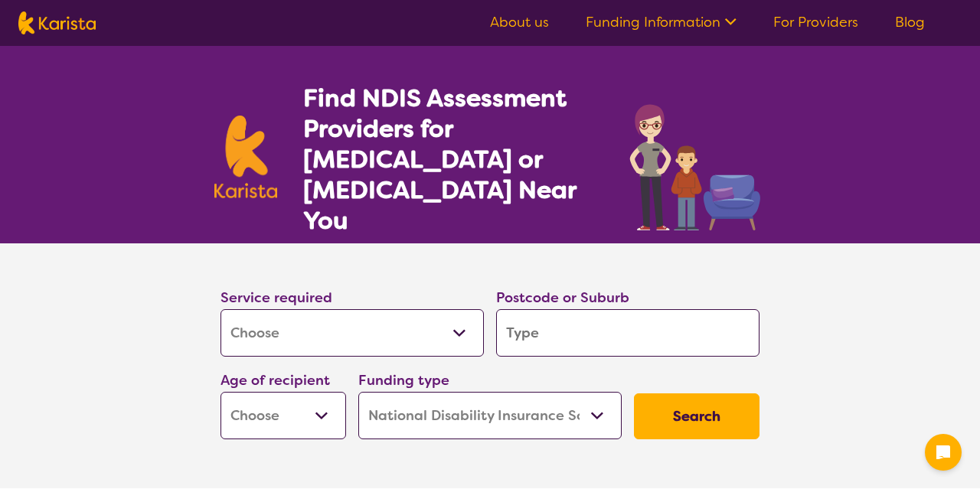 This screenshot has width=980, height=489. I want to click on a: For Providers, so click(815, 22).